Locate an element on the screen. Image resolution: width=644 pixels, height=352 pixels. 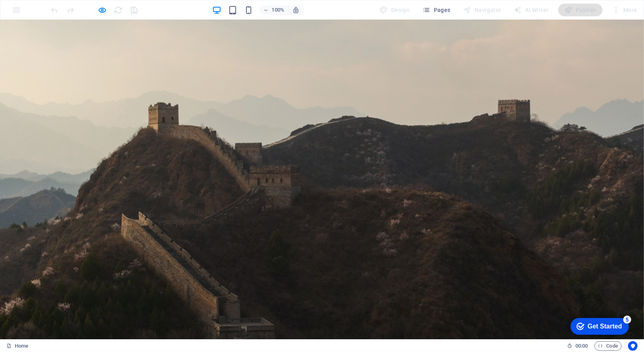
button: Usercentrics is located at coordinates (633, 346).